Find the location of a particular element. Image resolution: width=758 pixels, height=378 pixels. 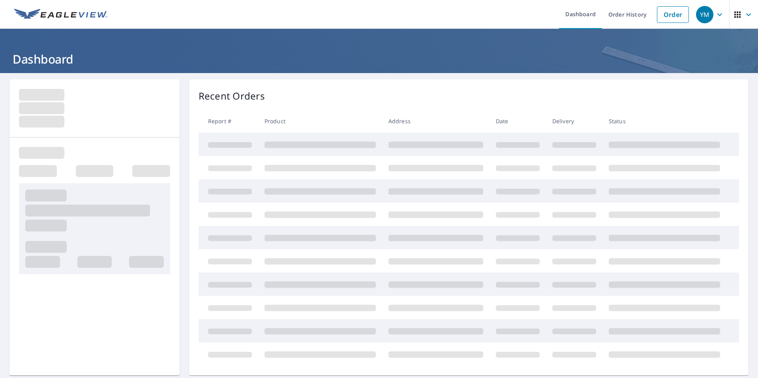

th: Status is located at coordinates (665, 121).